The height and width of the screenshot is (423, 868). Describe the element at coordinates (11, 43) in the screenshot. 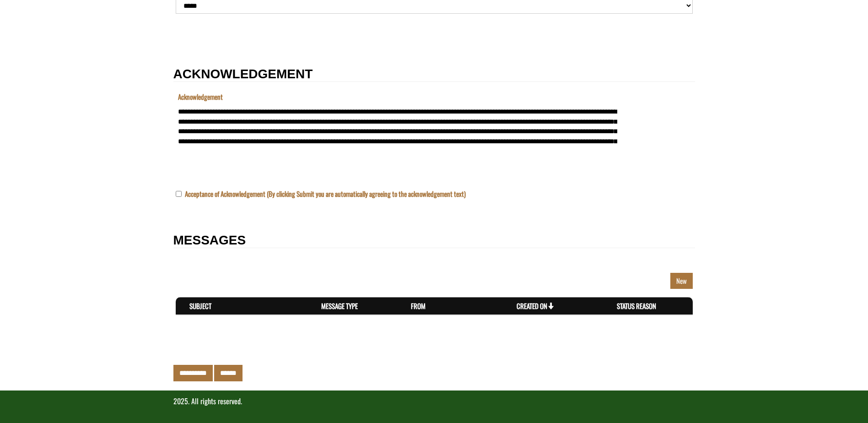

I see `label: The name of the custom entity.` at that location.